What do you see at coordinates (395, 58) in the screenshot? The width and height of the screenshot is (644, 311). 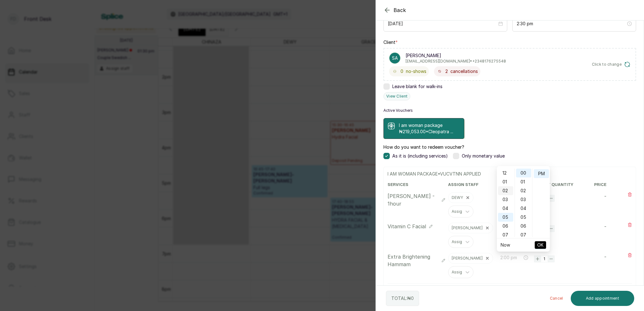 I see `p: SA` at bounding box center [395, 58].